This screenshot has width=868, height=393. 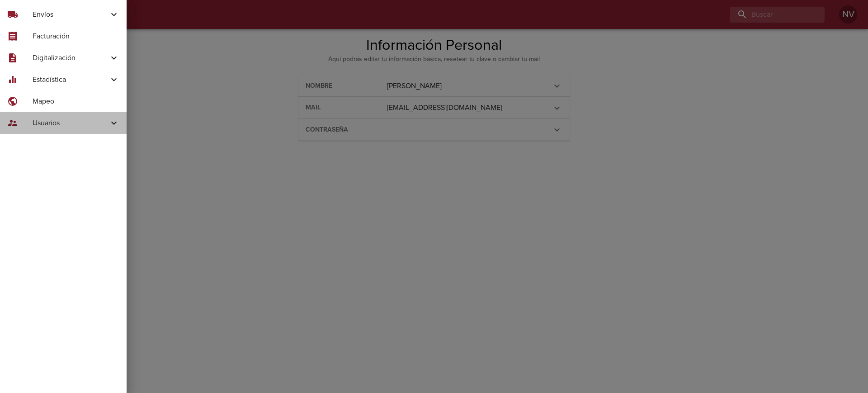 What do you see at coordinates (13, 58) in the screenshot?
I see `span: description` at bounding box center [13, 58].